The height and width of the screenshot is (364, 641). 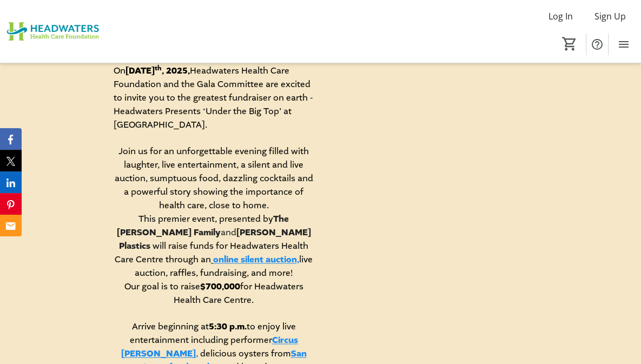 I want to click on strong: 5:30 p.m., so click(x=228, y=327).